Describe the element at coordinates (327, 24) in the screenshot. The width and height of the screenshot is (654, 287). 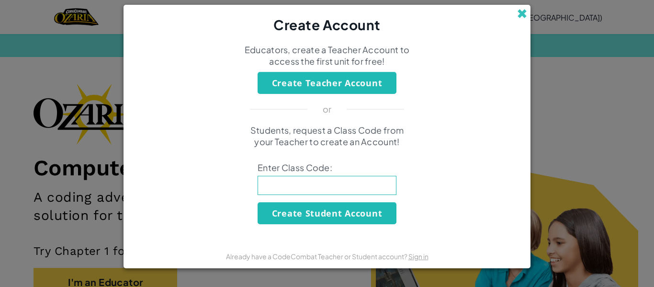
I see `span: Create Account` at that location.